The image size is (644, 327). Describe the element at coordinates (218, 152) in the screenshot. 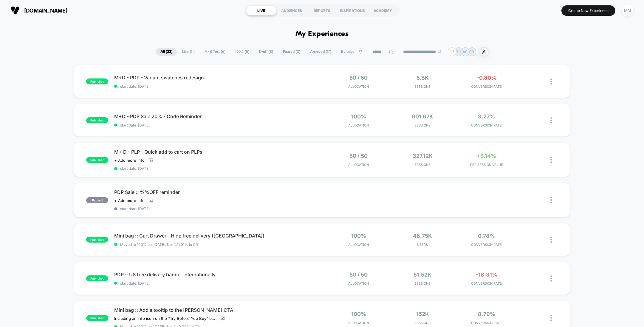

I see `span: M+ D - PLP - Quick add to cart on PLPs` at that location.